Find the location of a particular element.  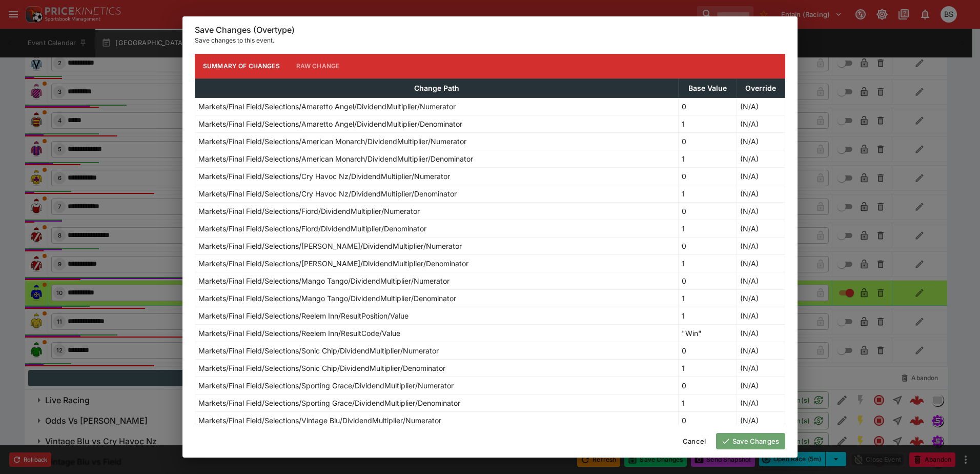

p: Markets/Final Field/Selections/American Monarch/DividendMultiplier/Denominator is located at coordinates (336, 159).